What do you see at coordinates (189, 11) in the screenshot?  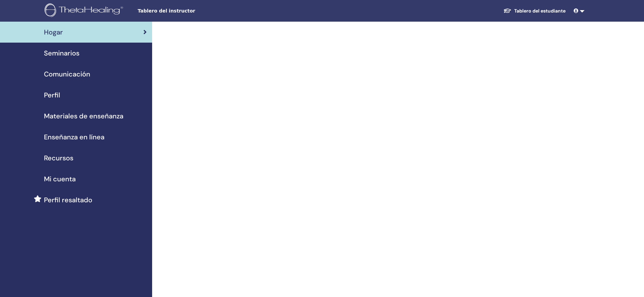 I see `span: Tablero del instructor` at bounding box center [189, 11].